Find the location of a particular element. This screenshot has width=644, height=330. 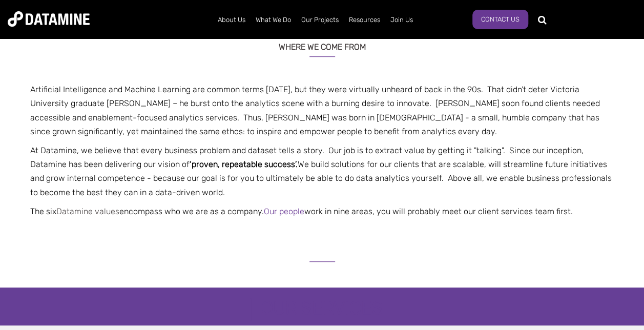

a: Datamine values is located at coordinates (87, 211).